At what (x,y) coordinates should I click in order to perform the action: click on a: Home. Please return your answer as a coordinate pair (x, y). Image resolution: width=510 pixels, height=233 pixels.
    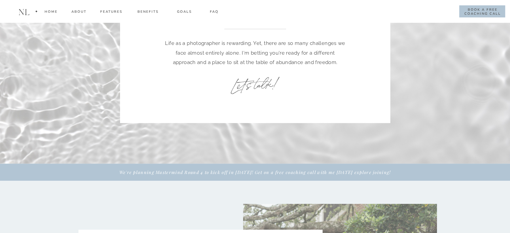
    Looking at the image, I should click on (51, 13).